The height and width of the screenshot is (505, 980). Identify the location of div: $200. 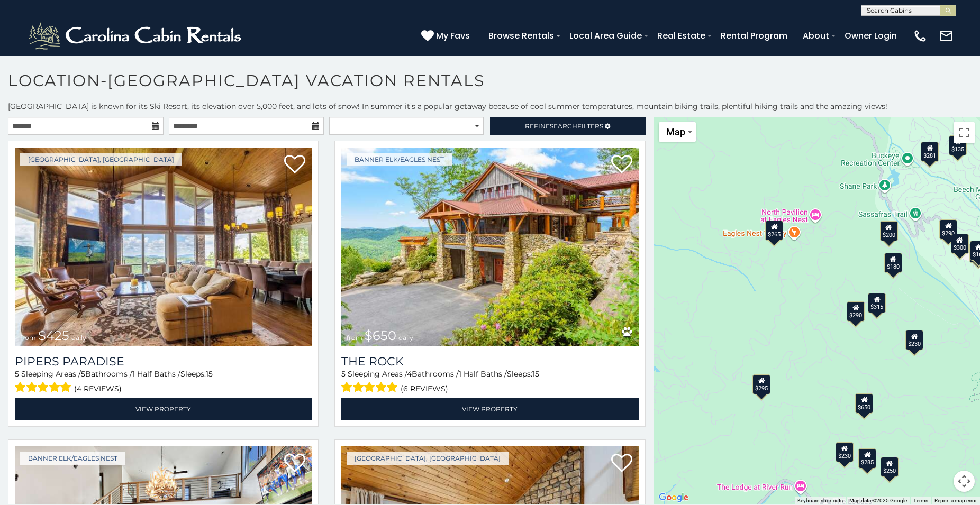
(889, 230).